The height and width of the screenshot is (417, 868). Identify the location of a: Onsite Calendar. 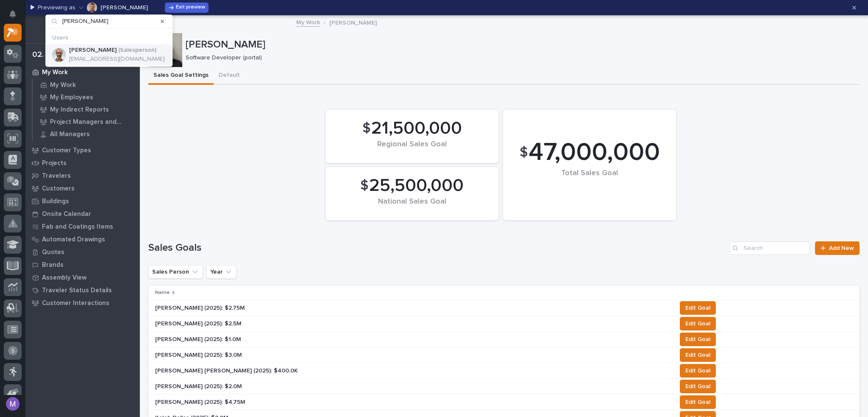
(83, 214).